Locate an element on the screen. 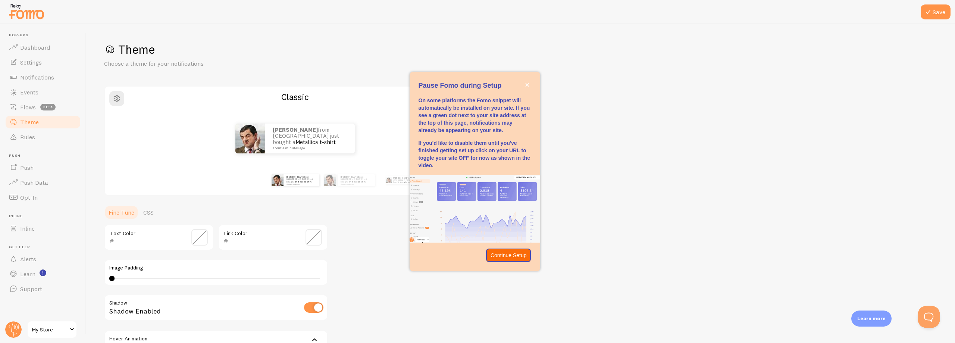 The height and width of the screenshot is (343, 955). a: CSS is located at coordinates (149, 212).